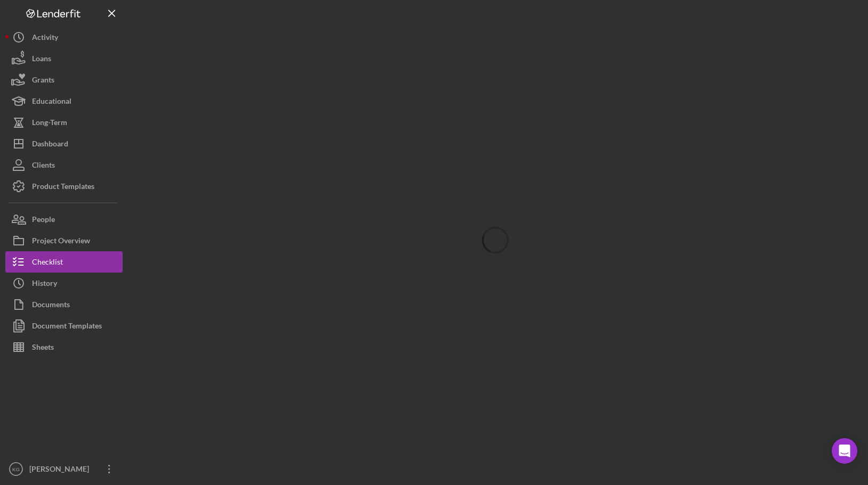 This screenshot has width=868, height=485. Describe the element at coordinates (64, 284) in the screenshot. I see `button: History` at that location.